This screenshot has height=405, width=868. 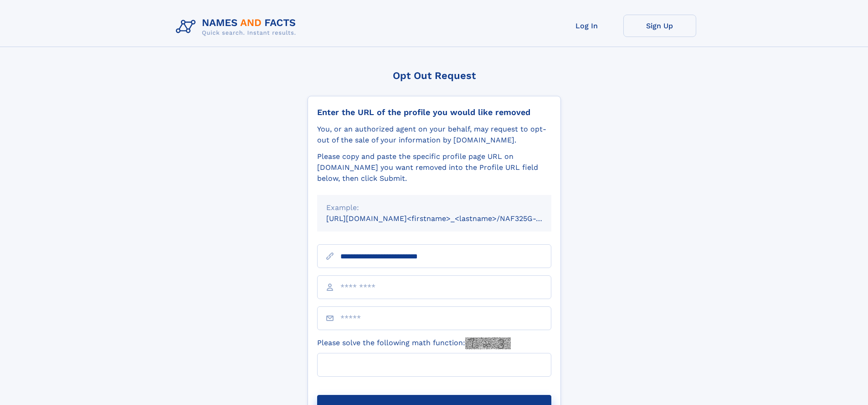 What do you see at coordinates (434, 208) in the screenshot?
I see `div: Example:` at bounding box center [434, 208].